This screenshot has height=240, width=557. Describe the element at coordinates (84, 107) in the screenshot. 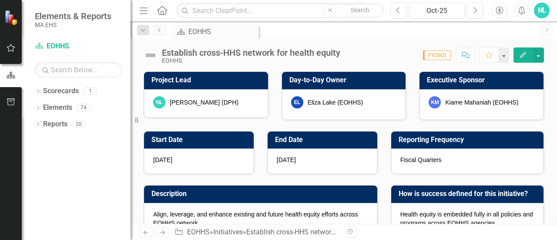

I see `div: 74` at that location.